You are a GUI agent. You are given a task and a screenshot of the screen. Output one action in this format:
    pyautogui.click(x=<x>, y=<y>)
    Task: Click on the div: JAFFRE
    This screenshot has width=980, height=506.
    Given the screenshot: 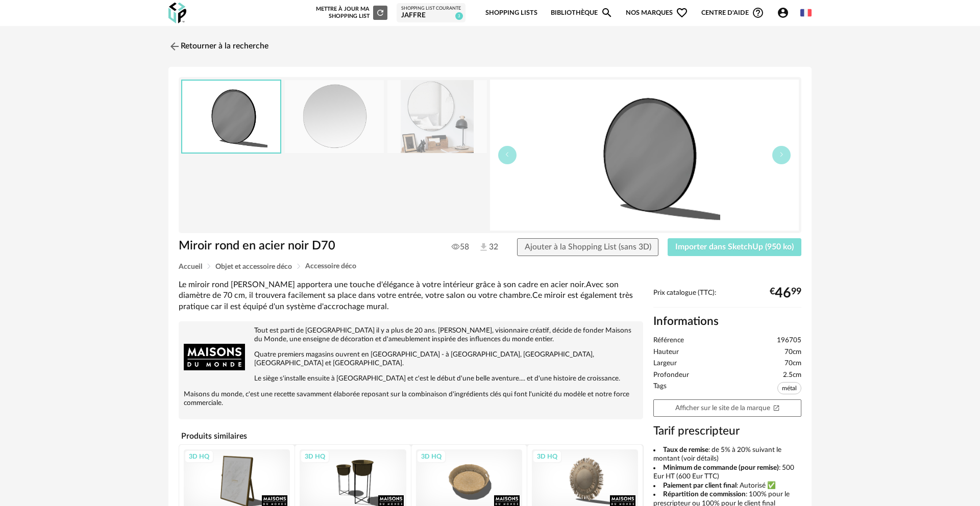 What is the action you would take?
    pyautogui.click(x=431, y=16)
    